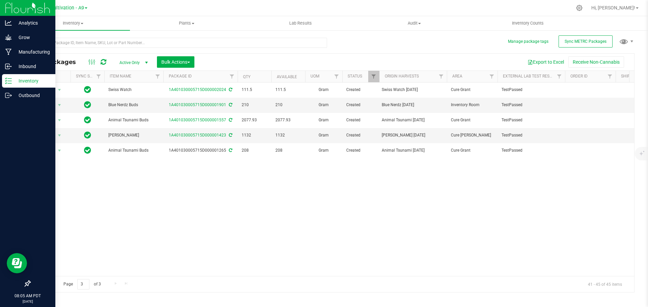  What do you see at coordinates (8, 66) in the screenshot?
I see `inline-svg: Inbound` at bounding box center [8, 66].